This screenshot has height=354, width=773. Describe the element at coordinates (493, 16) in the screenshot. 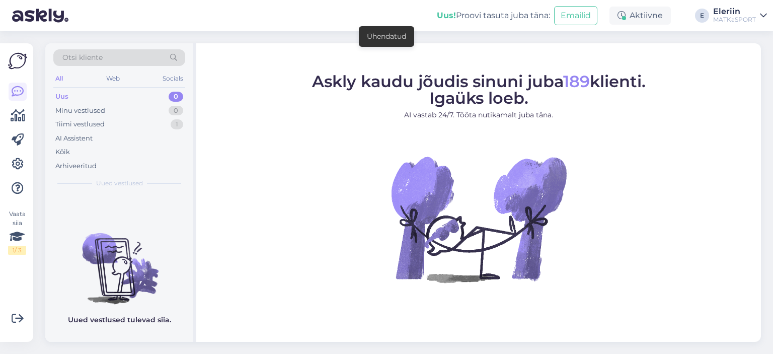

I see `div: Proovi tasuta juba täna:` at that location.